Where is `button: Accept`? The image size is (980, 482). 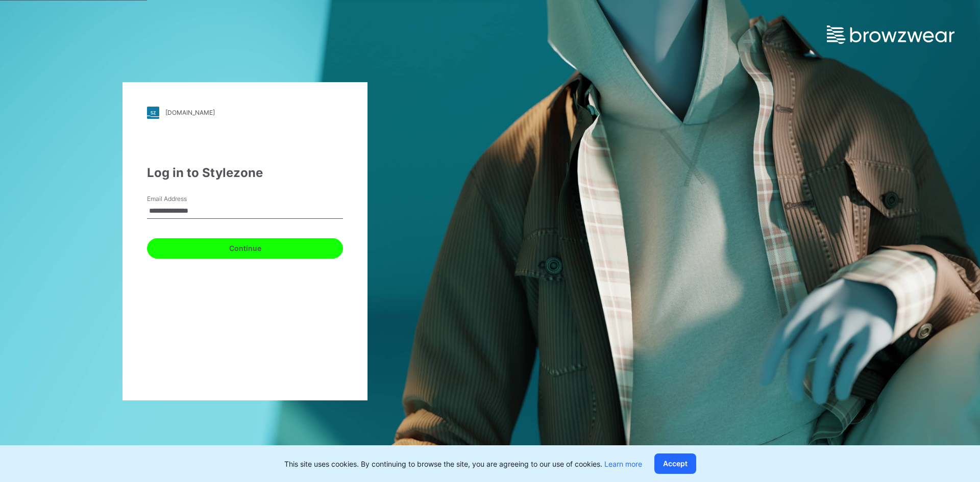
button: Accept is located at coordinates (675, 464).